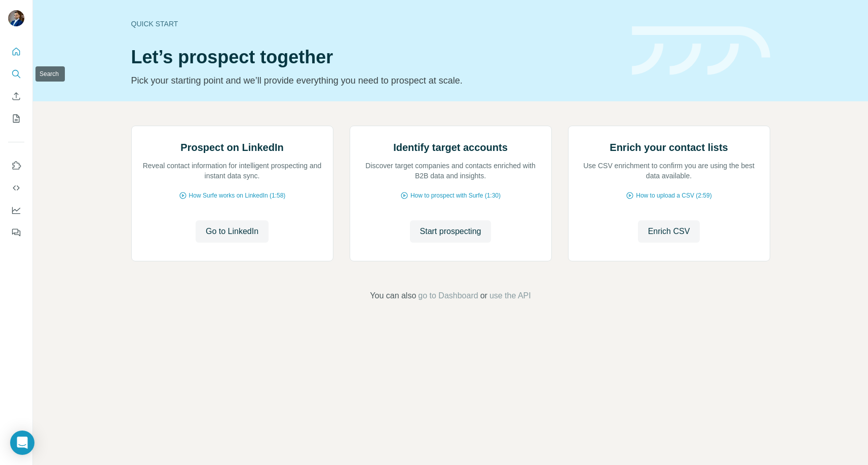 The height and width of the screenshot is (465, 868). What do you see at coordinates (456, 195) in the screenshot?
I see `span: How to prospect with Surfe (1:30)` at bounding box center [456, 195].